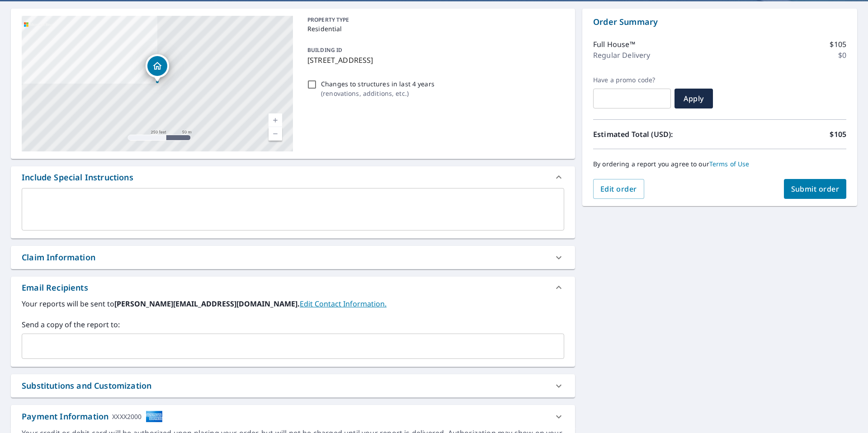  I want to click on span: Edit order, so click(618, 189).